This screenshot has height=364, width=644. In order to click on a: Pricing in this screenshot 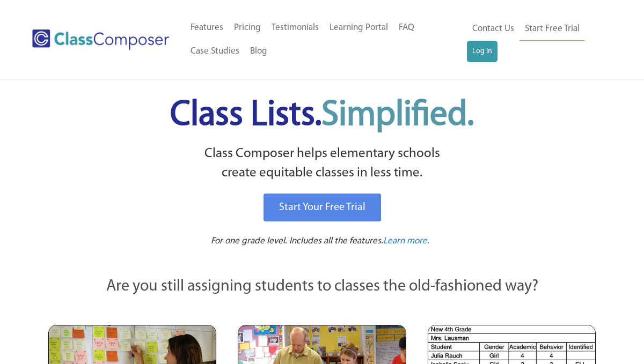, I will do `click(247, 28)`.